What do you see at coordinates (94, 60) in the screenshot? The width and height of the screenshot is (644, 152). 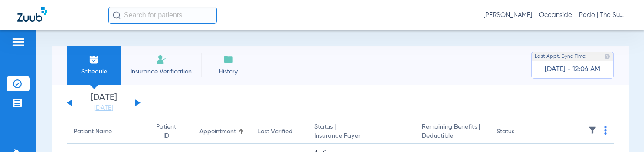 I see `img: Schedule` at bounding box center [94, 60].